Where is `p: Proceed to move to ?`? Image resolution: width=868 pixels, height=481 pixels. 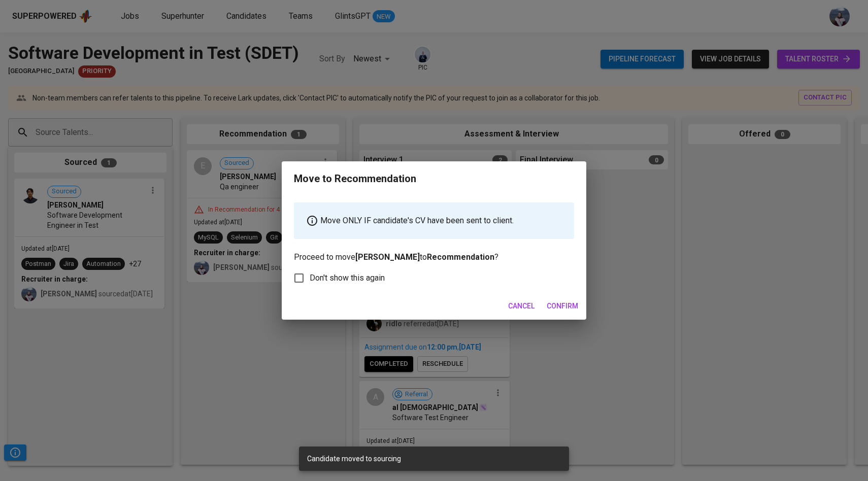
p: Proceed to move to ? is located at coordinates (434, 233).